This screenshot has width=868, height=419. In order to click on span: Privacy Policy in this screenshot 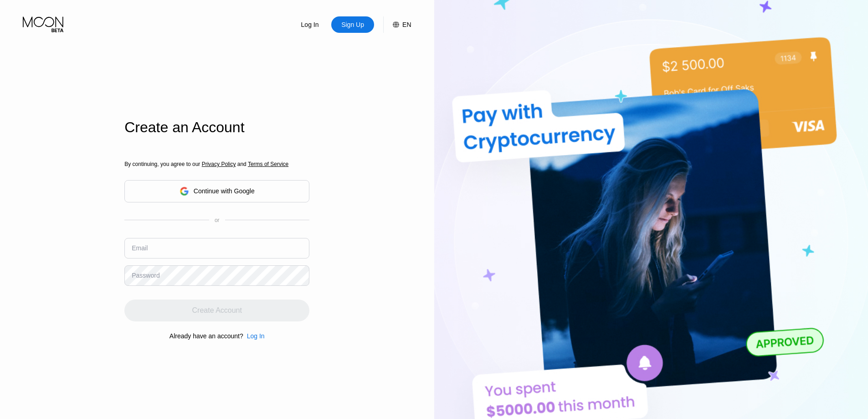, I will do `click(219, 164)`.